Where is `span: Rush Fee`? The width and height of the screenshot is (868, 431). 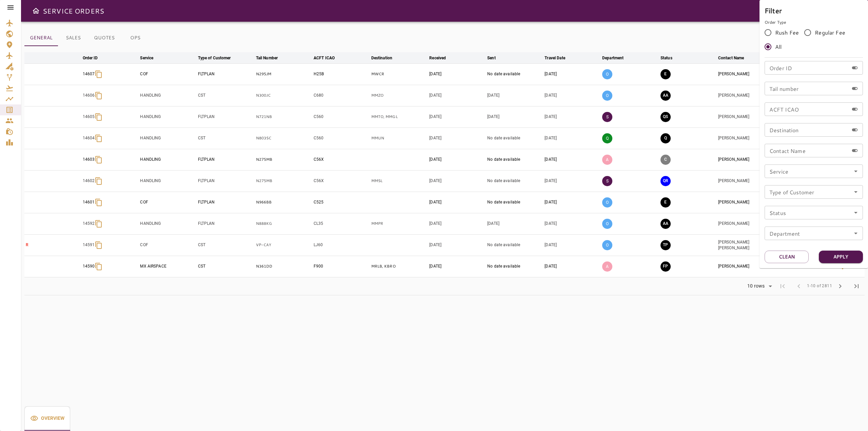
span: Rush Fee is located at coordinates (787, 33).